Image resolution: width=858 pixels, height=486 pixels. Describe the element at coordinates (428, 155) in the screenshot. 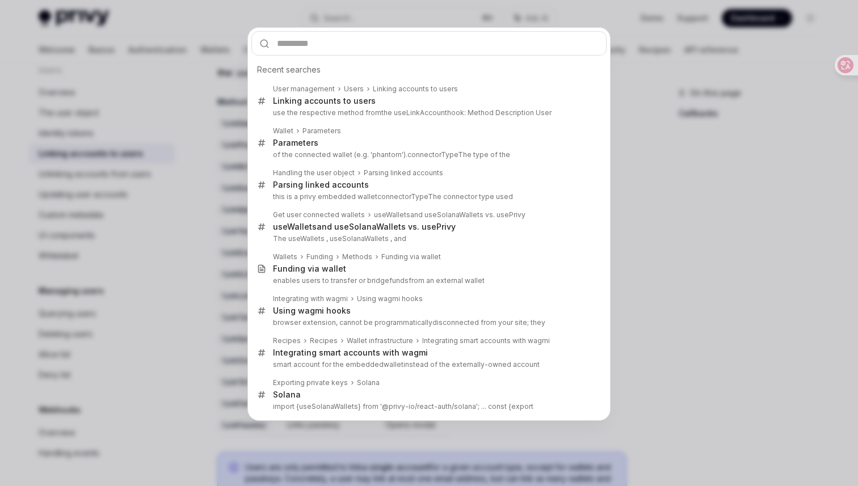

I see `p: of the connected wallet (e.g. 'phantom'). The type of the` at that location.